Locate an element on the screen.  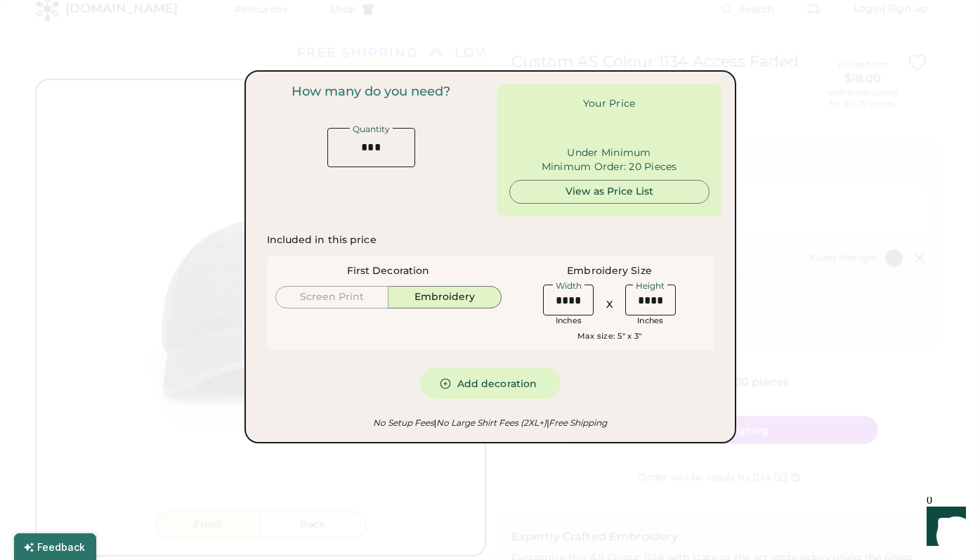
div: Quantity is located at coordinates (371, 130).